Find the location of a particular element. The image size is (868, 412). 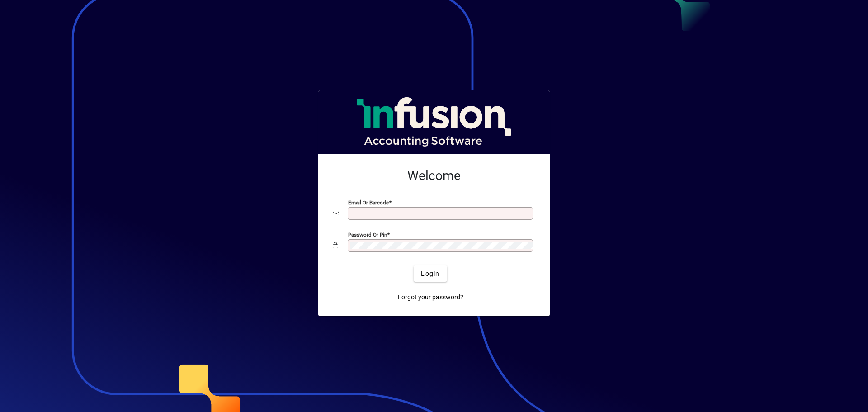

mat-label: Password or Pin is located at coordinates (367, 235).